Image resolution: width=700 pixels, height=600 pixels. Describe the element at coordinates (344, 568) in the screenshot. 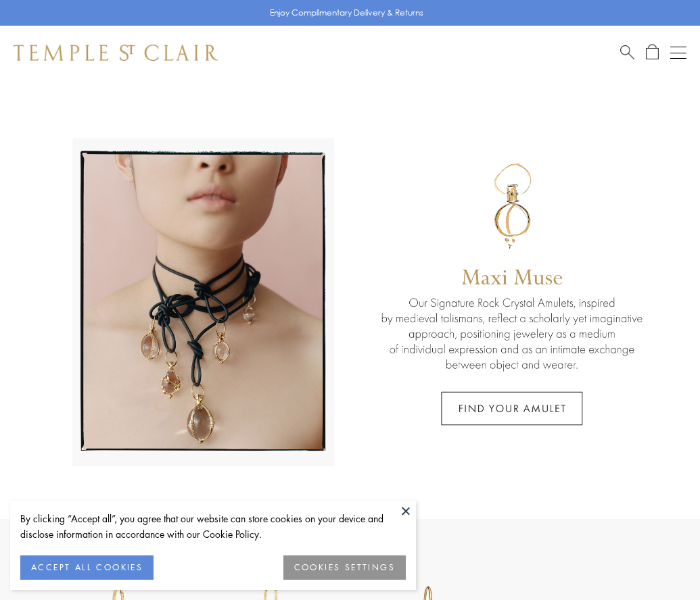

I see `button: COOKIES SETTINGS` at that location.